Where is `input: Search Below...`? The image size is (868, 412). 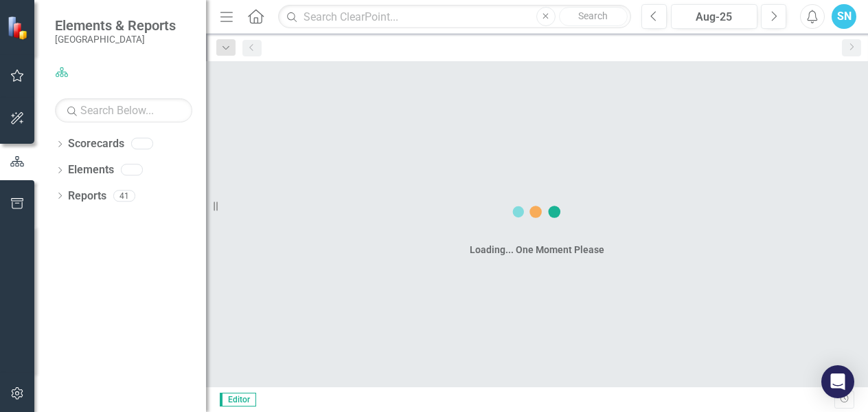 input: Search Below... is located at coordinates (124, 110).